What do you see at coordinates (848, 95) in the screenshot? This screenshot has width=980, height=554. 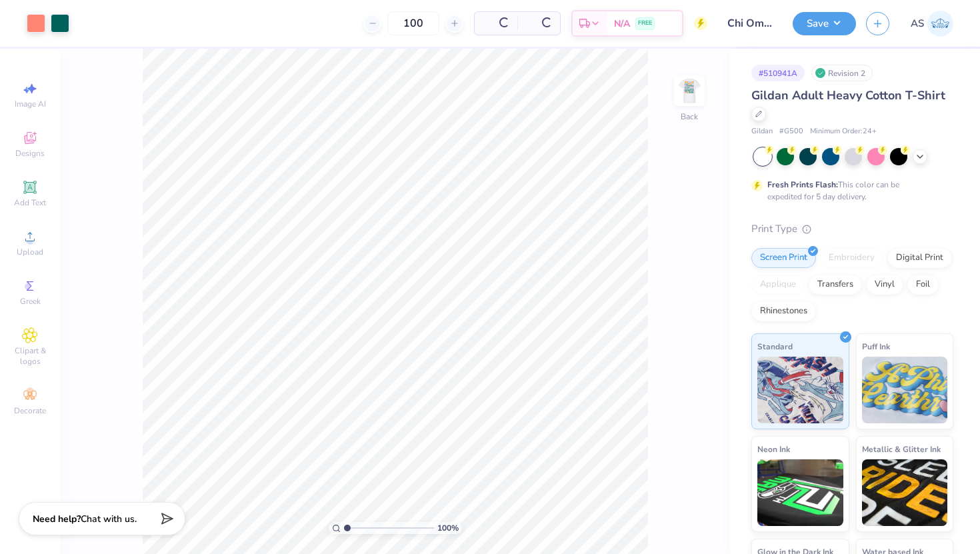 I see `span: Gildan Adult Heavy Cotton T-Shirt` at bounding box center [848, 95].